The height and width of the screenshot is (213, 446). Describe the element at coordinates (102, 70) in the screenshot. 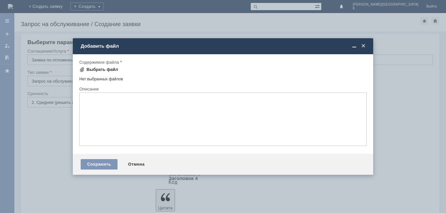

I see `div: Выбрать файл` at that location.